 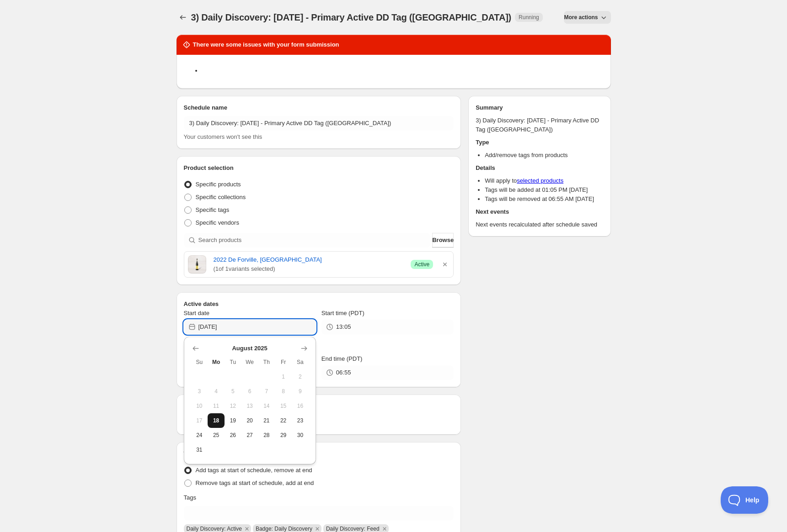 I want to click on button: Sunday August 24 2025, so click(x=199, y=435).